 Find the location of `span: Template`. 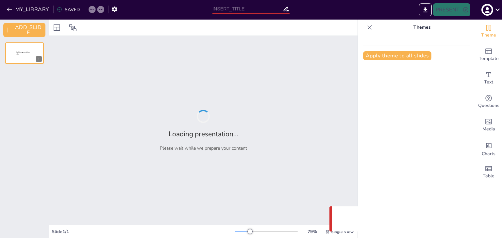

span: Template is located at coordinates (488, 59).